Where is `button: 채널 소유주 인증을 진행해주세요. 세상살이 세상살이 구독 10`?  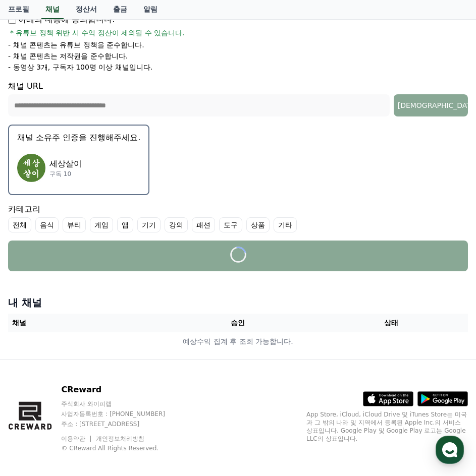
button: 채널 소유주 인증을 진행해주세요. 세상살이 세상살이 구독 10 is located at coordinates (79, 160).